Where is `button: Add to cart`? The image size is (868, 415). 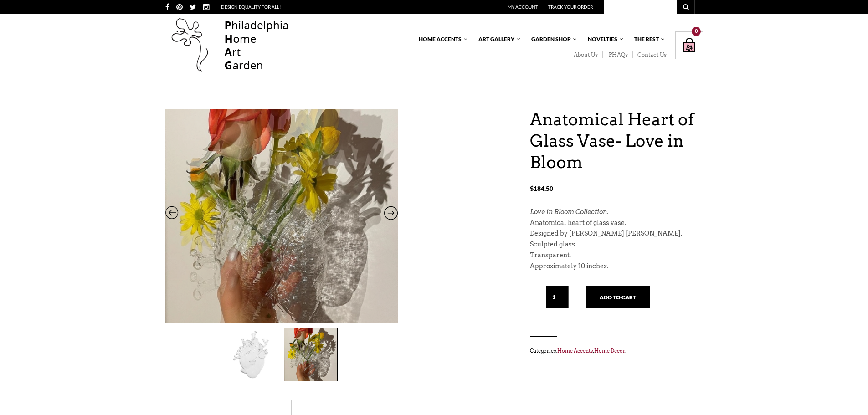
button: Add to cart is located at coordinates (618, 297).